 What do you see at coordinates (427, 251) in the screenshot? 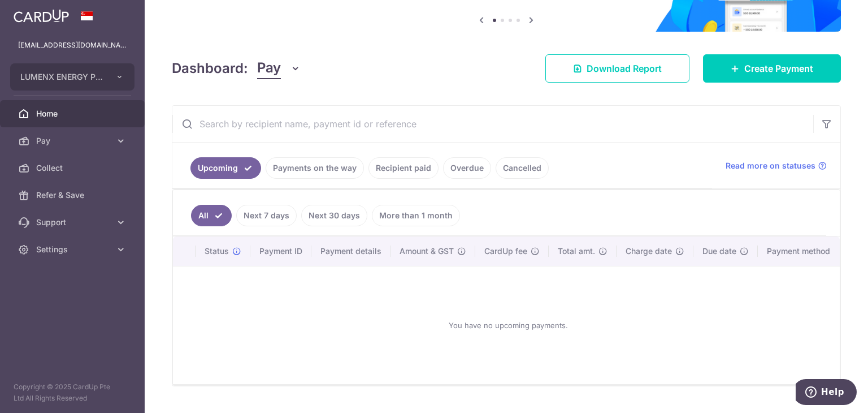
I see `span: Amount & GST` at bounding box center [427, 251].